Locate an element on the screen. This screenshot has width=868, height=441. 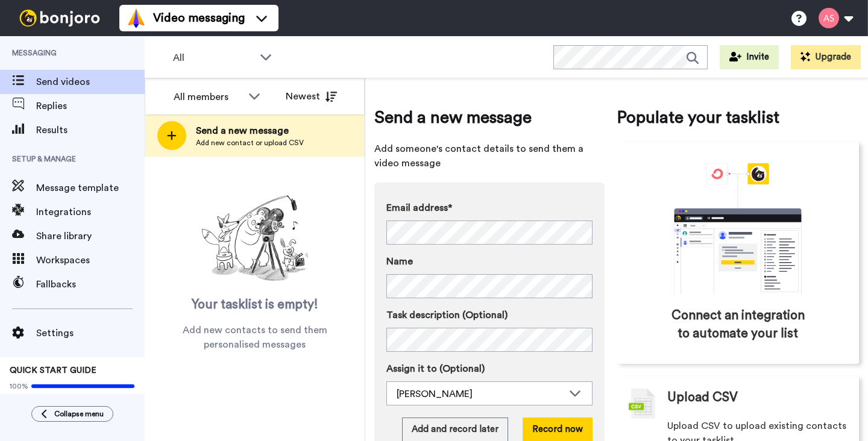
span: Upload CSV is located at coordinates (702, 398).